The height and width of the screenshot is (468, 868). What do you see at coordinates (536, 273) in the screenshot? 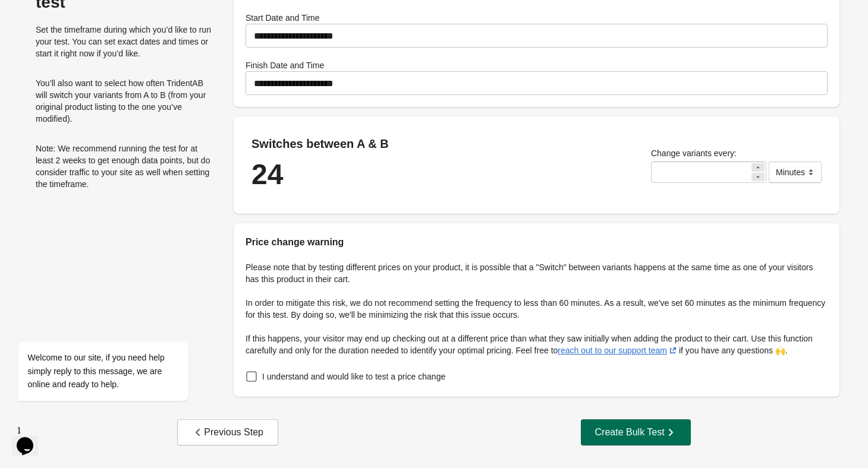
I see `p: Please note that by testing different prices on your product, it is possible that a "Switch" betw...` at bounding box center [536, 273].